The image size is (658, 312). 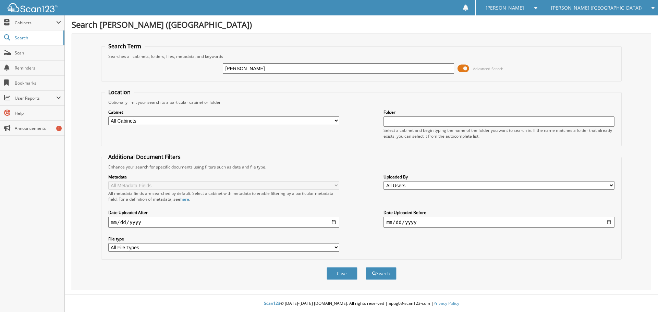 I want to click on span: Scan123, so click(x=272, y=303).